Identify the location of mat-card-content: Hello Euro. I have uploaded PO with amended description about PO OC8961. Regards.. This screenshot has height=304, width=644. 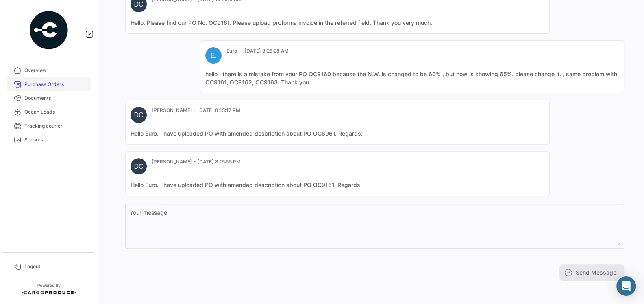
(338, 134).